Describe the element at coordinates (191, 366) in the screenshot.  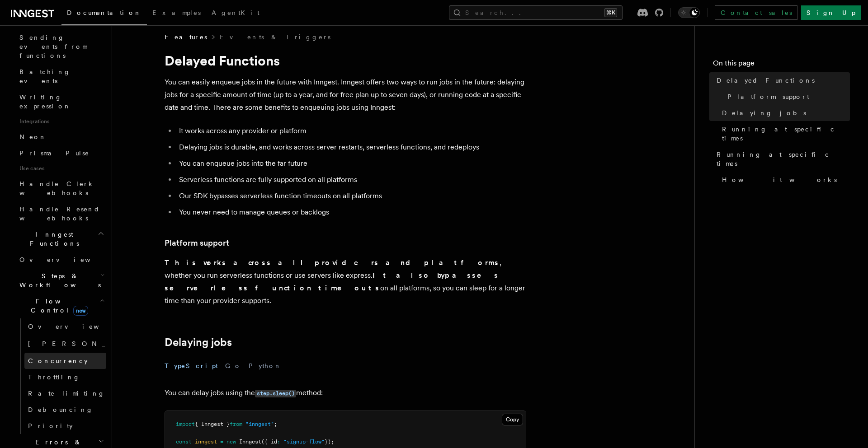
I see `button: TypeScript` at that location.